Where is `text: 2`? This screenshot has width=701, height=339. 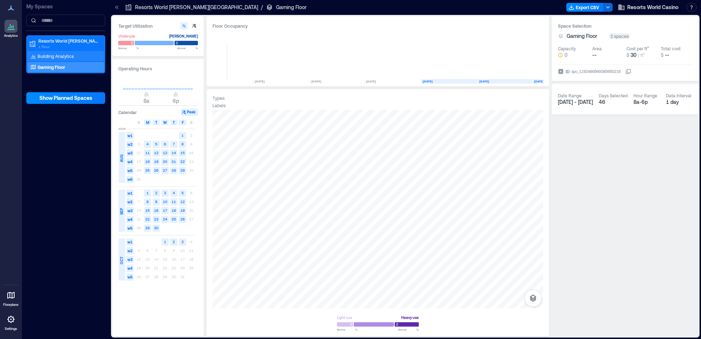 text: 2 is located at coordinates (174, 242).